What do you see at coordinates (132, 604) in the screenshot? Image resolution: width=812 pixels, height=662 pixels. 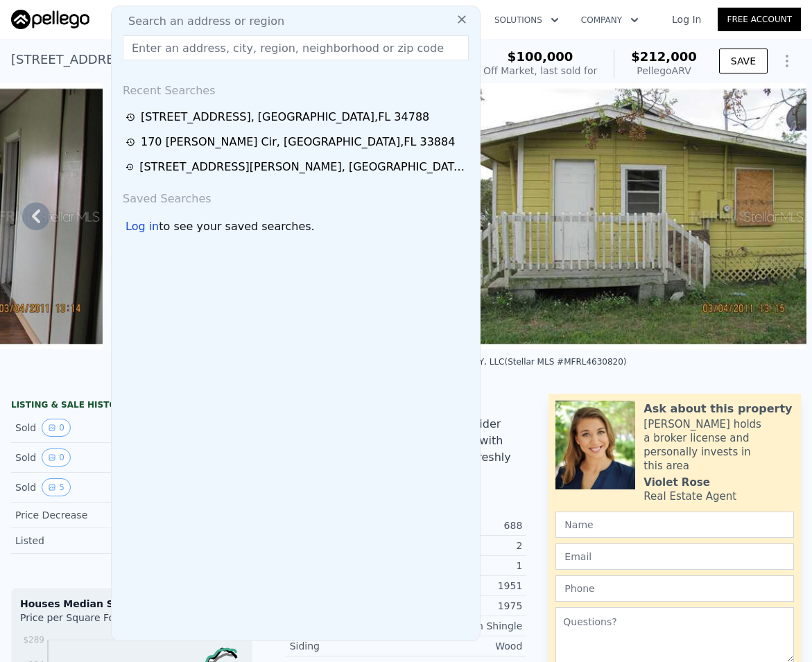 I see `div: Houses Median Sale` at bounding box center [132, 604].